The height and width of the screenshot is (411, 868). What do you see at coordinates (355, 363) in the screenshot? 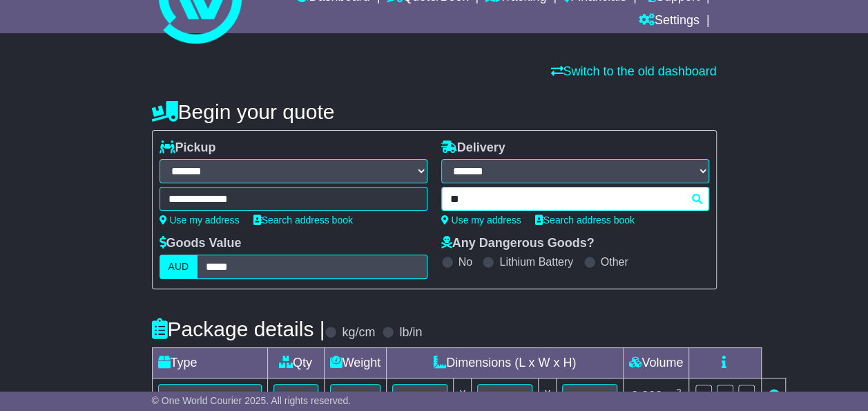
I see `td: Weight` at bounding box center [355, 363].